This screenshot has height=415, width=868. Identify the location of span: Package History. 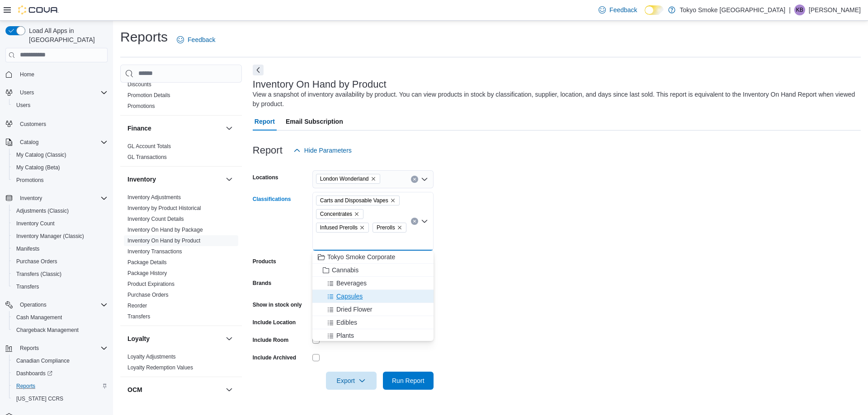
(147, 273).